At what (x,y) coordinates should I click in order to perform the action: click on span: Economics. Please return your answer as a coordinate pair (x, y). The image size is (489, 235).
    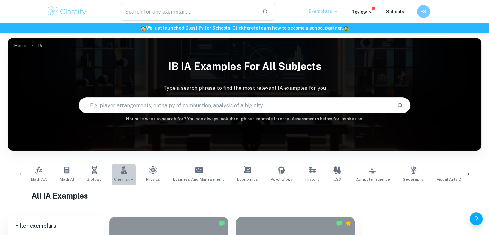
    Looking at the image, I should click on (247, 179).